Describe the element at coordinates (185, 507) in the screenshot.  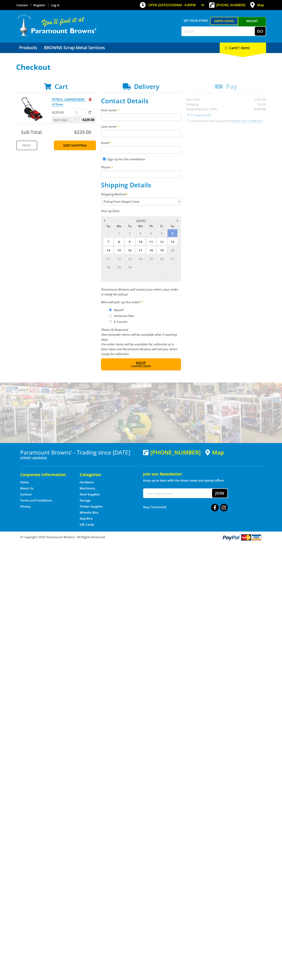
I see `div: Stay Connected` at that location.